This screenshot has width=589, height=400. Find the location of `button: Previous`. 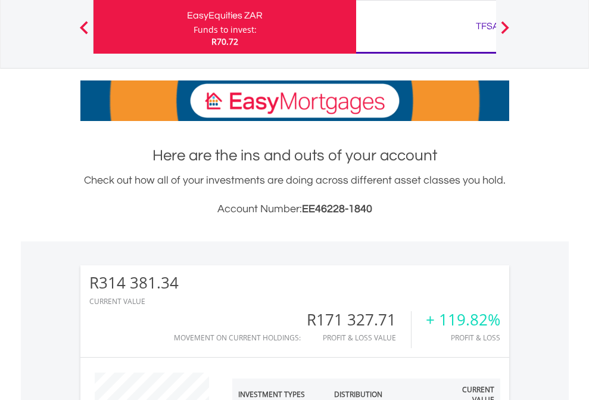

button: Previous is located at coordinates (84, 33).